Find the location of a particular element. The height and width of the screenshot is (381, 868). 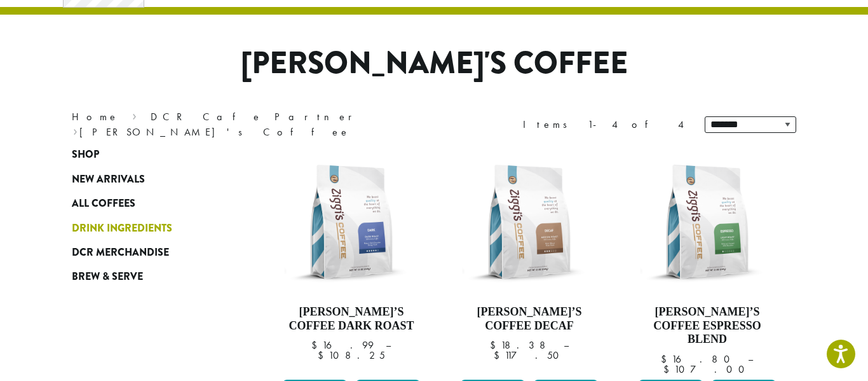

span: DCR Merchandise is located at coordinates (120, 252).